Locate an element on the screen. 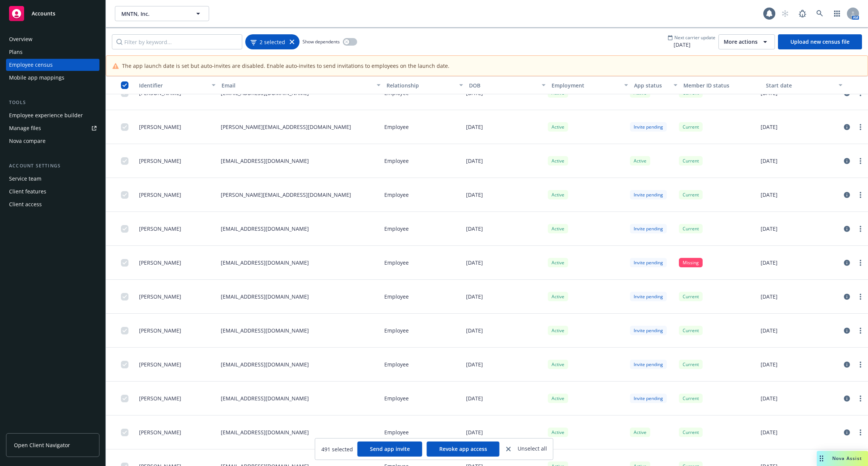 Image resolution: width=868 pixels, height=466 pixels. a: Employee census is located at coordinates (53, 65).